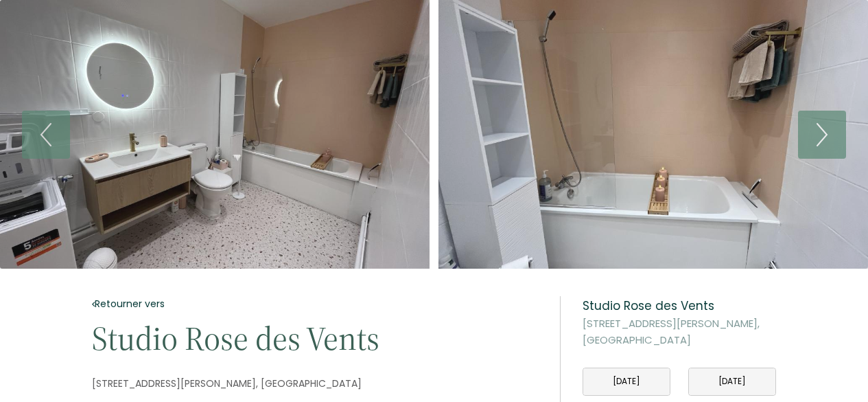 This screenshot has height=402, width=868. What do you see at coordinates (627, 381) in the screenshot?
I see `input: Arrivée` at bounding box center [627, 381].